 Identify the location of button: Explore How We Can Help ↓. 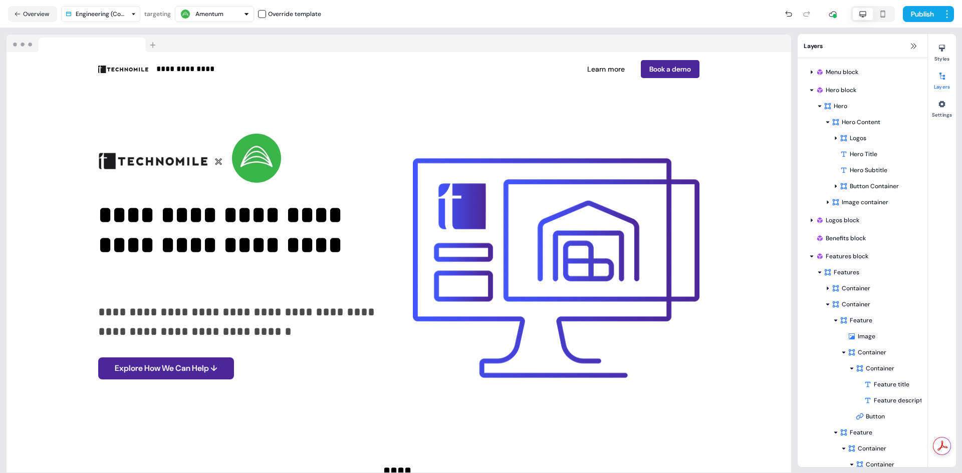
(166, 369).